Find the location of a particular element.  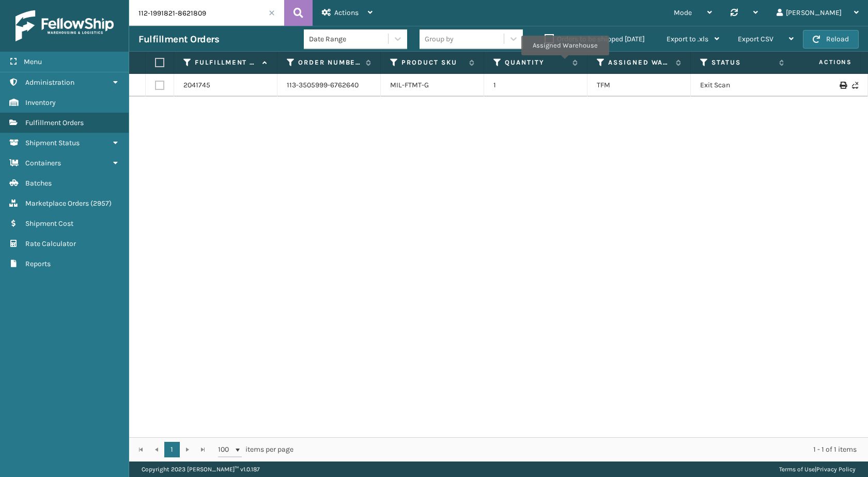

i: Never Shipped is located at coordinates (855, 85).